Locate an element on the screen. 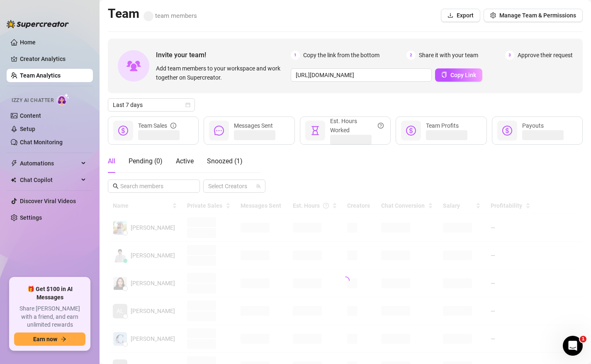 The height and width of the screenshot is (364, 591). a: Discover Viral Videos is located at coordinates (47, 201).